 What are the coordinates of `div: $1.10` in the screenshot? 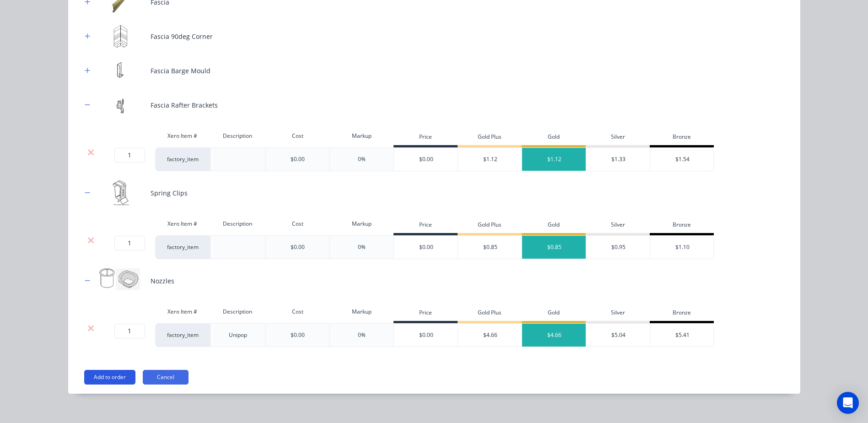 It's located at (682, 247).